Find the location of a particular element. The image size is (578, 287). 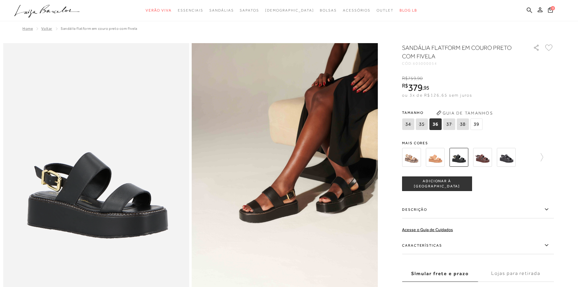

span: ou 3x de R$126,65 sem juros is located at coordinates (437, 95).